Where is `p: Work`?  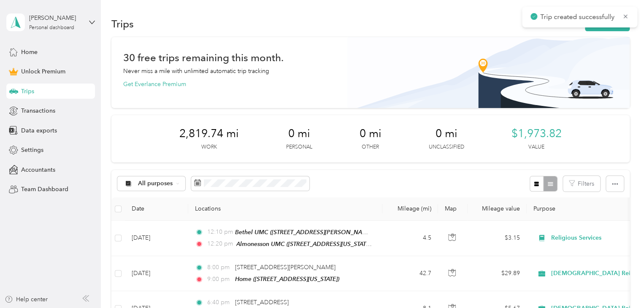
p: Work is located at coordinates (209, 147).